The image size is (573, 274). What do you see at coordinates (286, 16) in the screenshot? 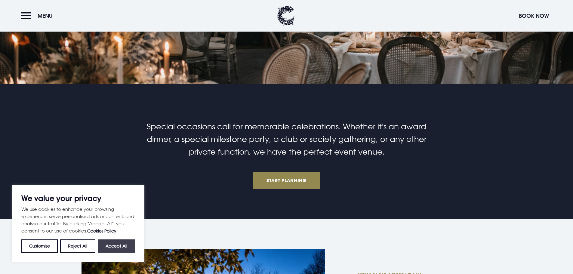
I see `img: Clandeboye Lodge` at bounding box center [286, 16].